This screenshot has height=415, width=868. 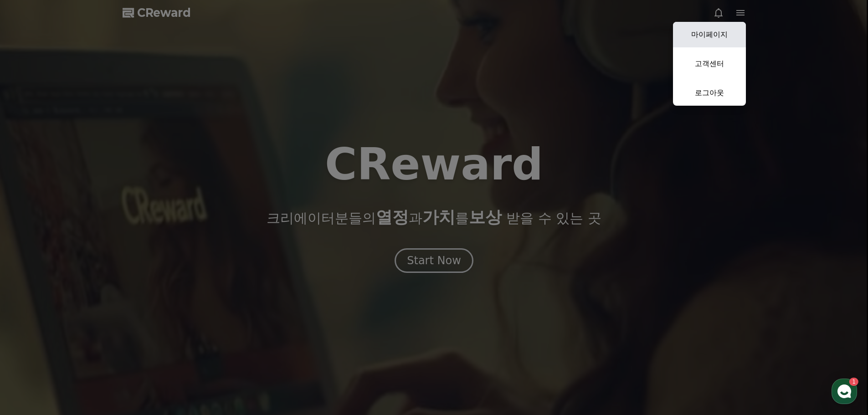 What do you see at coordinates (147, 306) in the screenshot?
I see `span: 설정` at bounding box center [147, 306].